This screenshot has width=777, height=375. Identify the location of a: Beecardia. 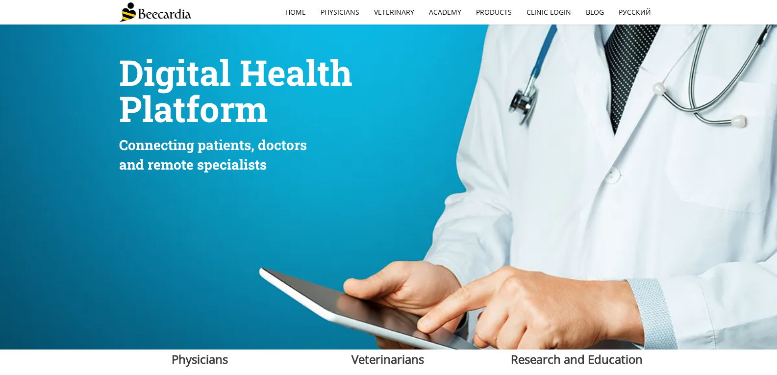
(155, 12).